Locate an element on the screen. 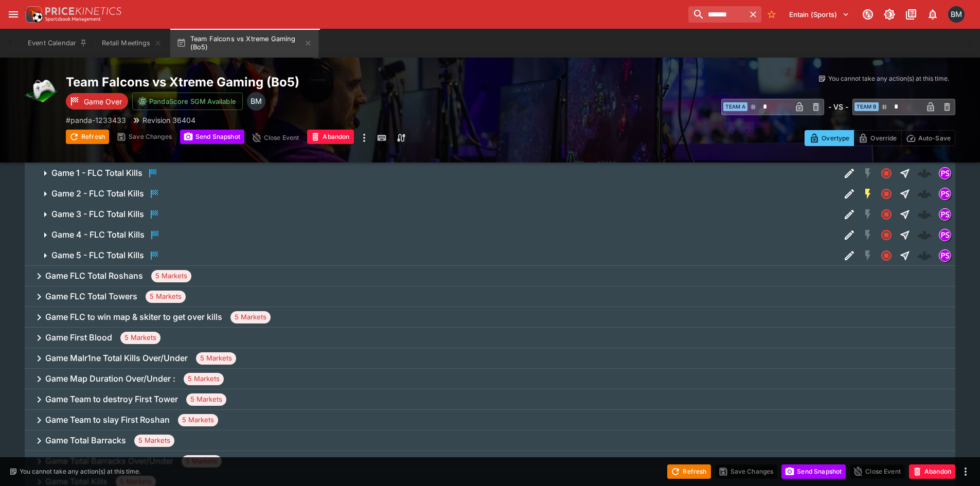  button: Override is located at coordinates (877, 138).